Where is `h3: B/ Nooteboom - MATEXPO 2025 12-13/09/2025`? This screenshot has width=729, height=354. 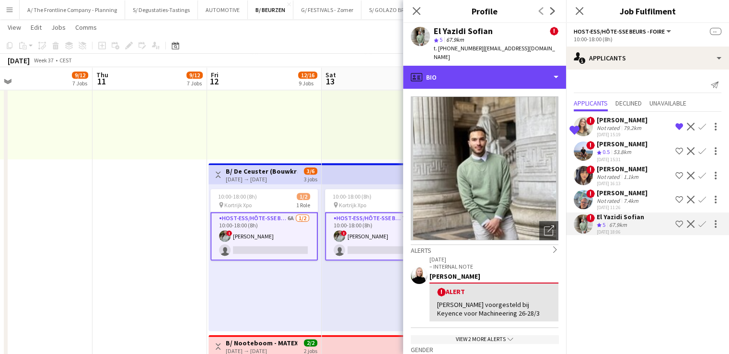 h3: B/ Nooteboom - MATEXPO 2025 12-13/09/2025 is located at coordinates (261, 343).